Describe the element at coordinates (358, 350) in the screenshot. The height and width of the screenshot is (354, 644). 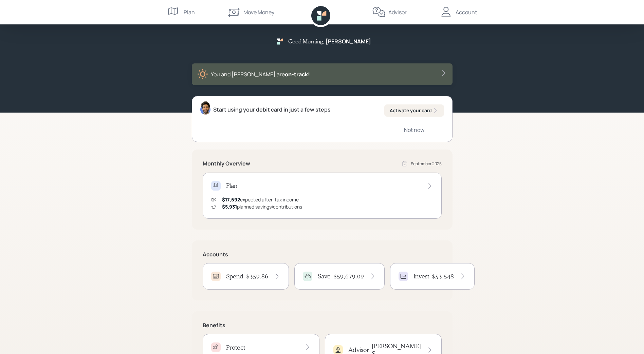
I see `h4: Advisor` at that location.